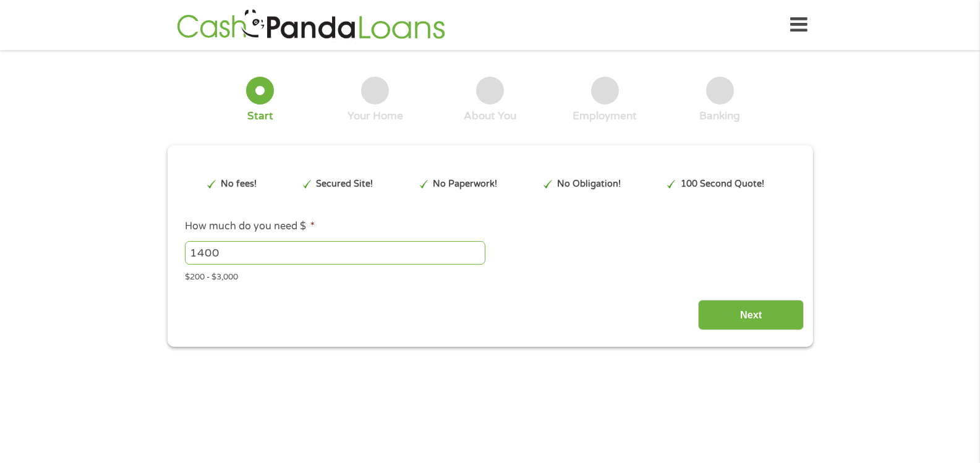 The width and height of the screenshot is (980, 463). I want to click on div: Employment, so click(605, 116).